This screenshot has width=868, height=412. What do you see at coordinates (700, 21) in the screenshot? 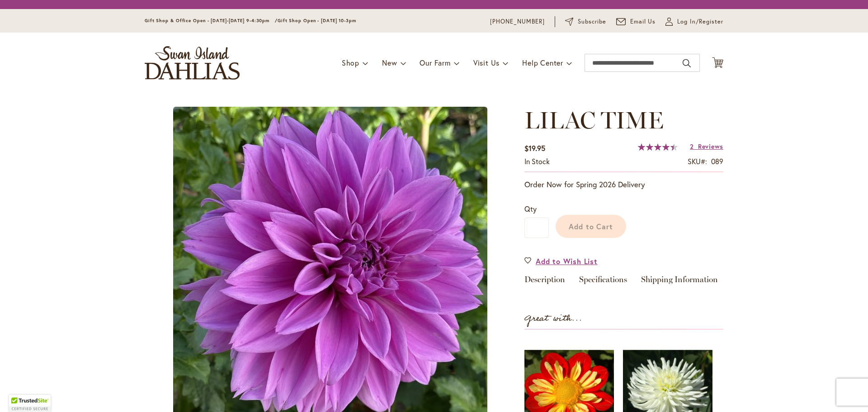
I see `span: Log In/Register` at bounding box center [700, 21].